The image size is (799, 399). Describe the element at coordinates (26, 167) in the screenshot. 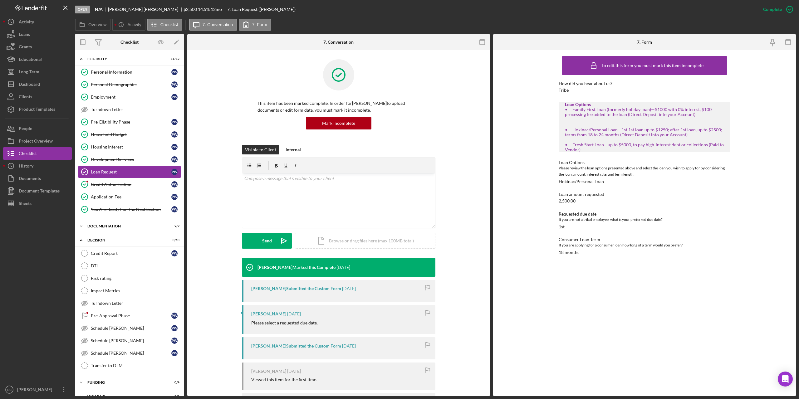

I see `div: History` at that location.